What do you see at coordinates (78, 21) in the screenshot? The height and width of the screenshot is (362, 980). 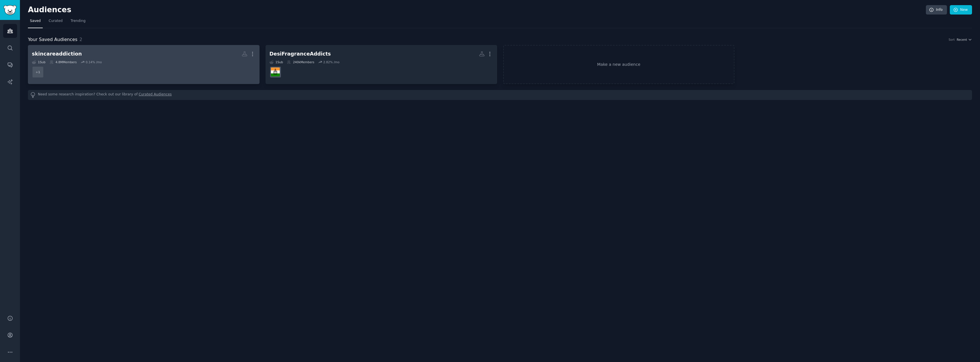 I see `span: Trending` at bounding box center [78, 21].